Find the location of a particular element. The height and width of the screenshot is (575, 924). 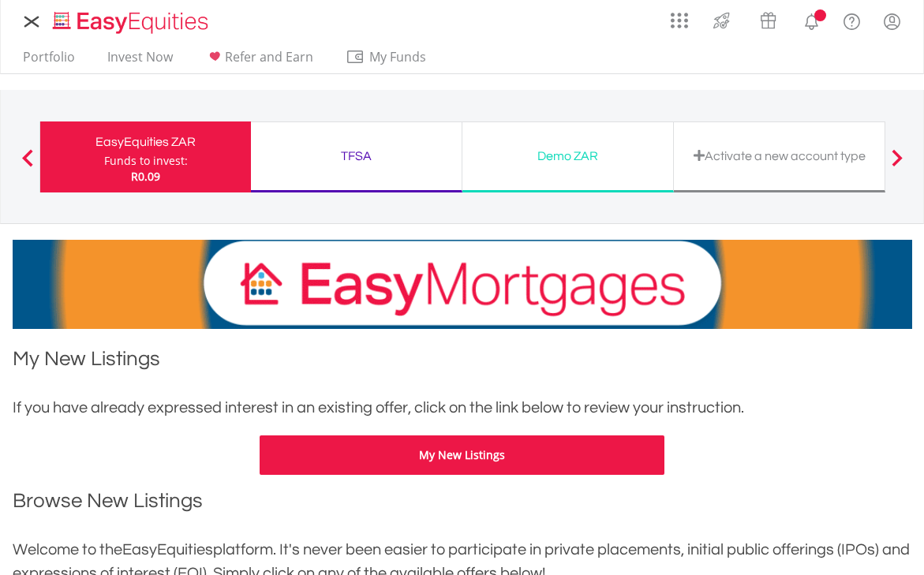

span: EasyEquities is located at coordinates (167, 550).